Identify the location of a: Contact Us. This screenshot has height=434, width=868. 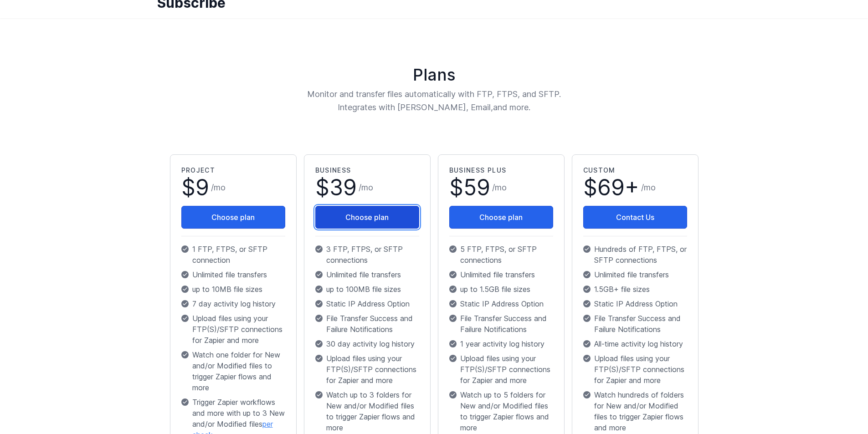
(635, 217).